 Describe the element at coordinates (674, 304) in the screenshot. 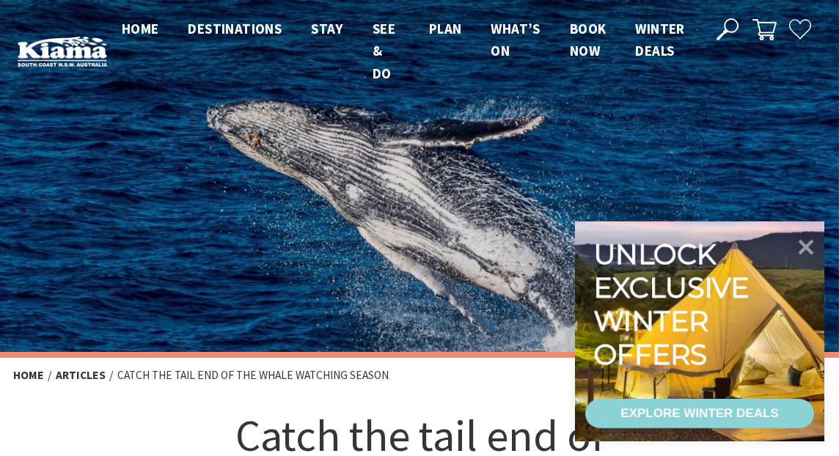

I see `div: Unlock exclusive winter offers` at that location.